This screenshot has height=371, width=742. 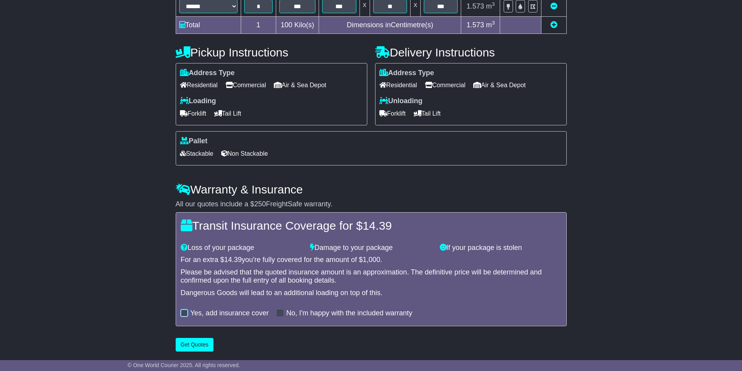 I want to click on div: Please be advised that the quoted insurance amount is an approximation. The definitive price will..., so click(x=371, y=276).